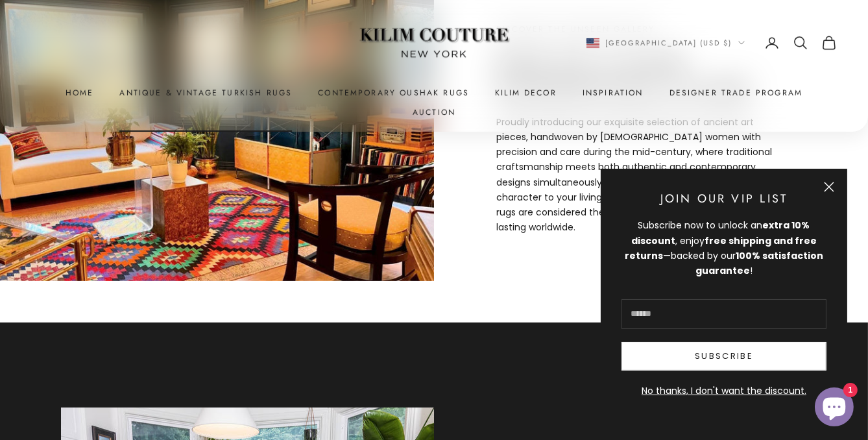 The width and height of the screenshot is (868, 440). Describe the element at coordinates (721, 232) in the screenshot. I see `strong: extra 10% discount` at that location.